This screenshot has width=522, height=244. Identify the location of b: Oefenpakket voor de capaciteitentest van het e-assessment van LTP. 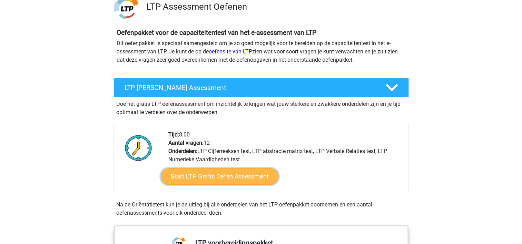
(216, 32).